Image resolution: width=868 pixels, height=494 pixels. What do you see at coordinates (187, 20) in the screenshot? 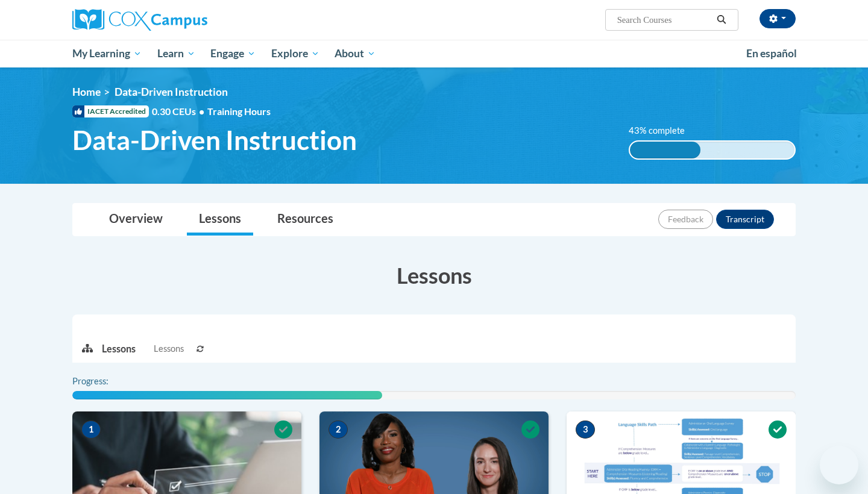
I see `a: Cox Campus` at bounding box center [187, 20].